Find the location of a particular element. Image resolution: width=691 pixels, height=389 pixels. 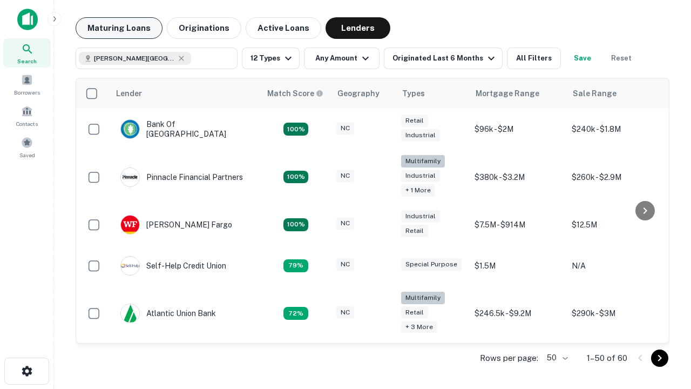

td: $96k - $2M is located at coordinates (518, 129).